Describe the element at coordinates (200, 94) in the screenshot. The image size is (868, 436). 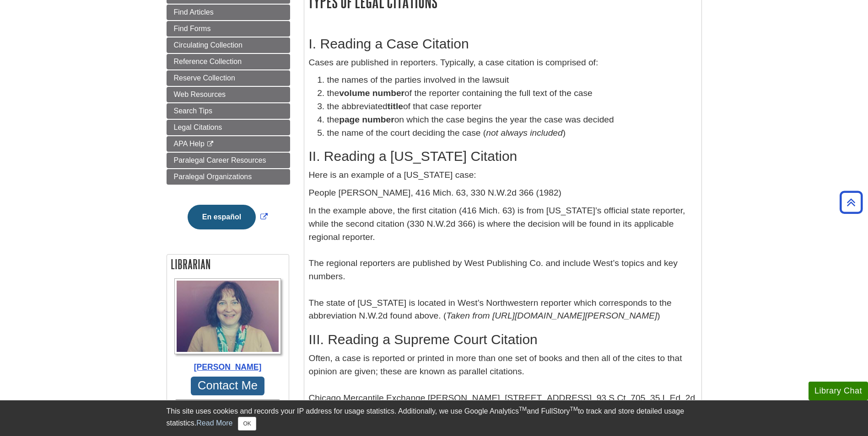
I see `span: Web Resources` at that location.